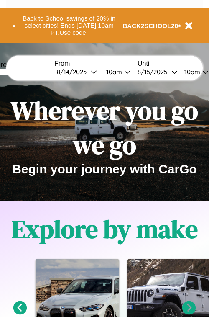 This screenshot has height=317, width=209. I want to click on button: 10am, so click(116, 72).